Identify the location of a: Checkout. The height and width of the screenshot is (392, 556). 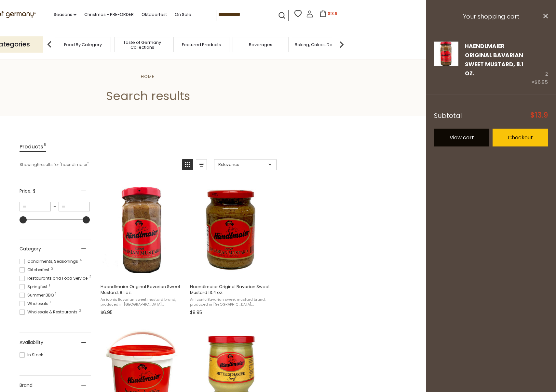
(520, 137).